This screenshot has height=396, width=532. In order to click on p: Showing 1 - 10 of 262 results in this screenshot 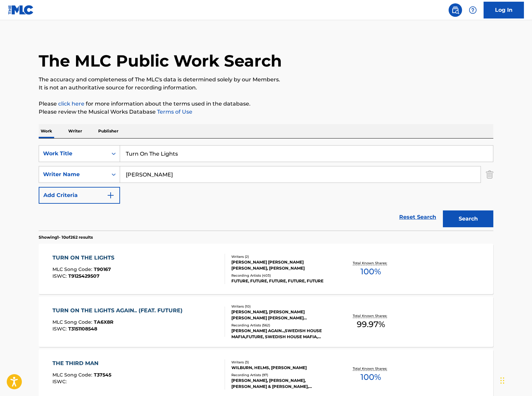, I will do `click(66, 238)`.